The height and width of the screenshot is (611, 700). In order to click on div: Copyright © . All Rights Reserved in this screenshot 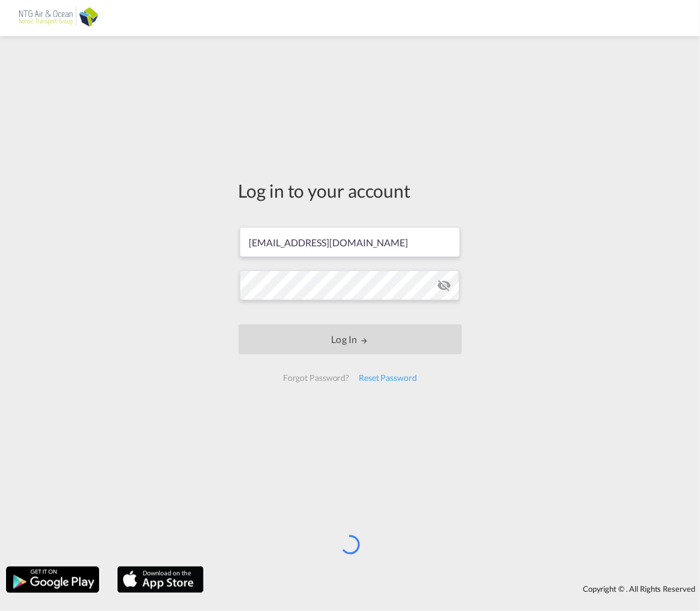, I will do `click(455, 588)`.